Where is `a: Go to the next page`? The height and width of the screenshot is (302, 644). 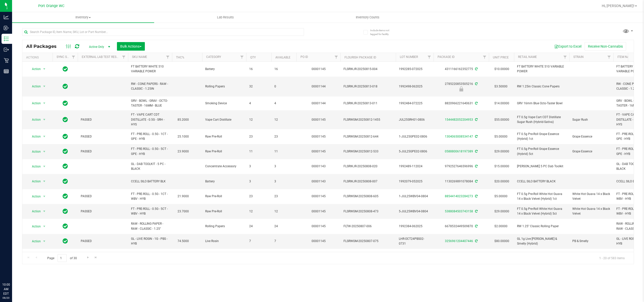
a: Go to the next page is located at coordinates (88, 257).